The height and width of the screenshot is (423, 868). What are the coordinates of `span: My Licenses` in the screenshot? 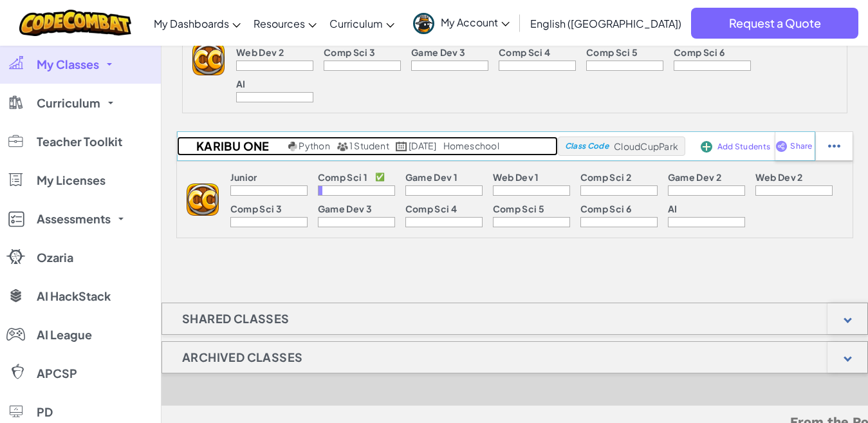 It's located at (71, 180).